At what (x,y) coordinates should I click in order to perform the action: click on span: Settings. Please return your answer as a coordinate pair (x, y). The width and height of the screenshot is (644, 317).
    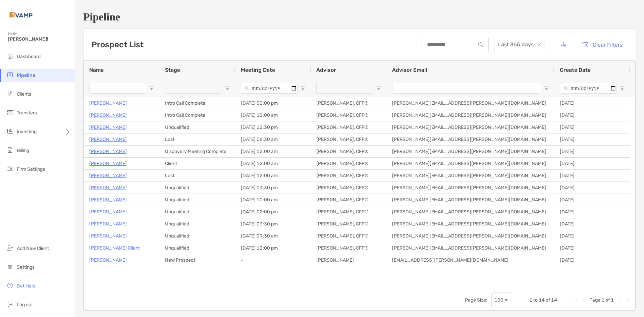
    Looking at the image, I should click on (25, 267).